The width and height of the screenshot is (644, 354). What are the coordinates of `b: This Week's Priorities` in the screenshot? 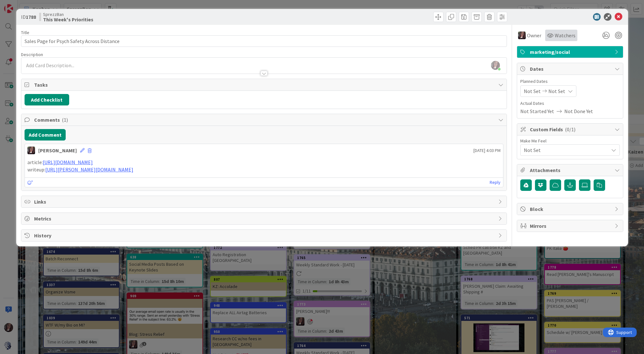 It's located at (68, 20).